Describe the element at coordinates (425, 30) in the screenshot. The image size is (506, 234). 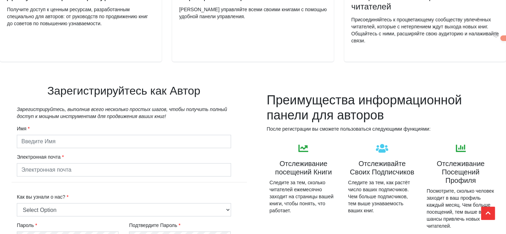
I see `p: Присоединяйтесь к процветающему сообществу увлечённых читателей, которые с нетерпением ждут выход...` at that location.